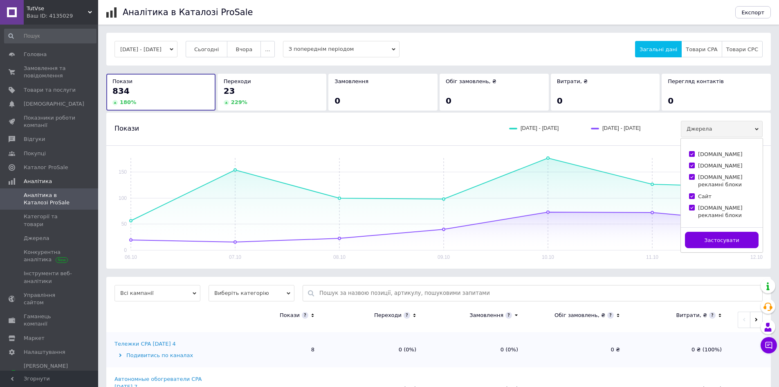 The image size is (779, 387). I want to click on span: Аналітика в Каталозі ProSale, so click(49, 199).